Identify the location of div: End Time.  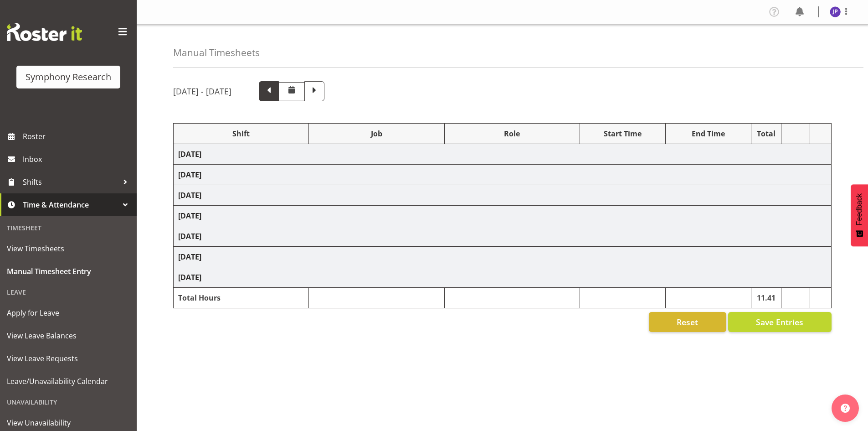
(708, 133).